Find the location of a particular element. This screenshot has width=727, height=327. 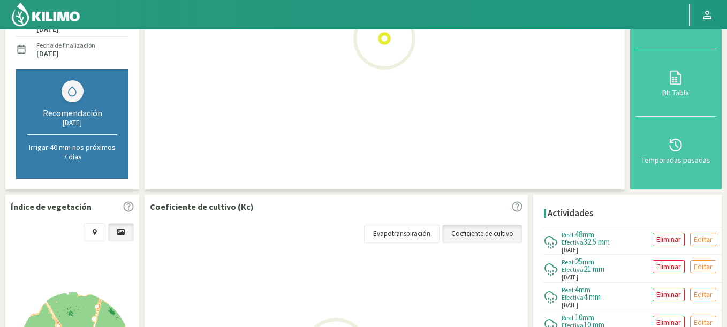

span: 48 is located at coordinates (579, 234).